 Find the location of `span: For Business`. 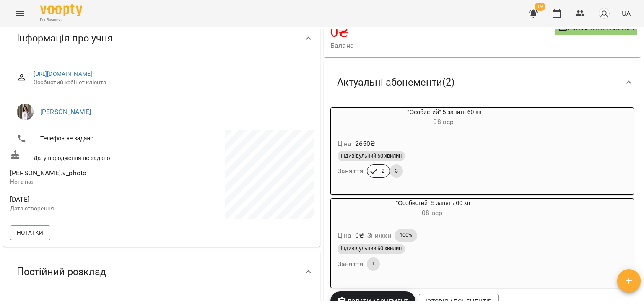

span: For Business is located at coordinates (61, 20).